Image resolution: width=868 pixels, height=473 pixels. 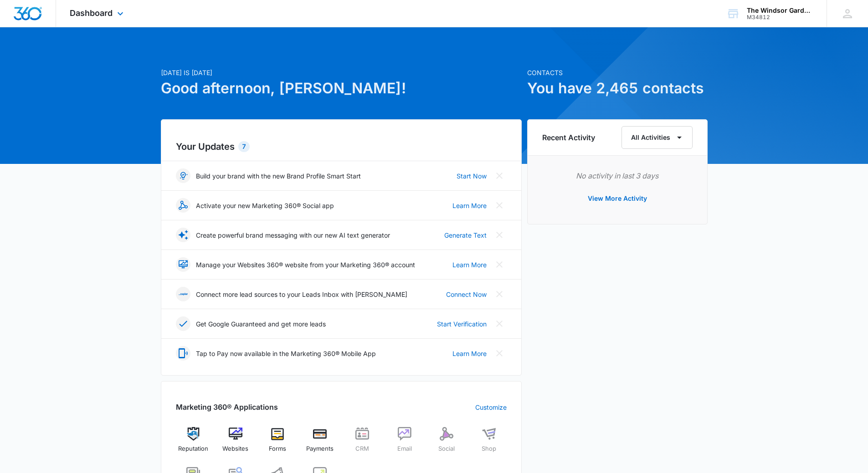 What do you see at coordinates (490, 407) in the screenshot?
I see `a: Customize` at bounding box center [490, 407].